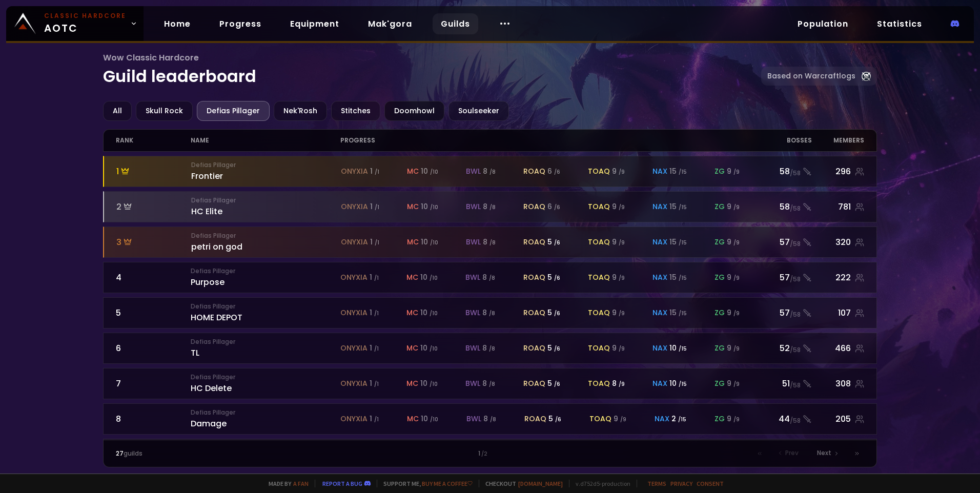 The width and height of the screenshot is (980, 493). Describe the element at coordinates (679, 313) in the screenshot. I see `div: 15` at that location.